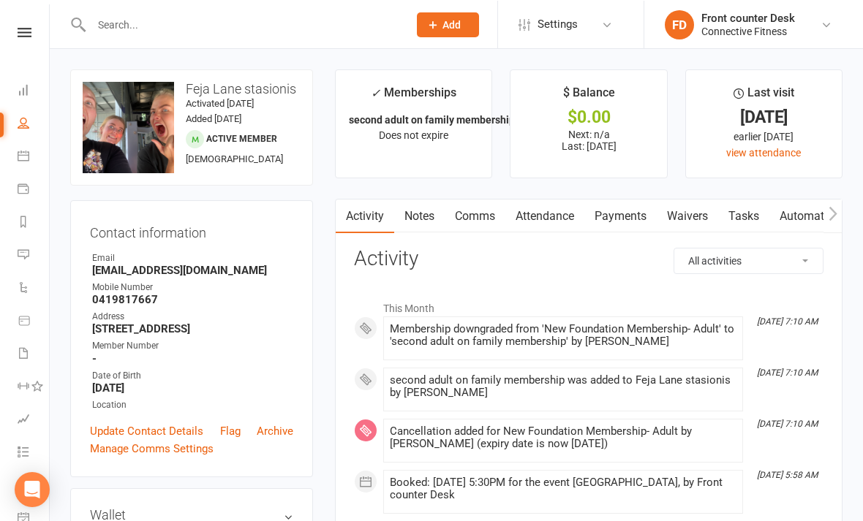  I want to click on div: Connective Fitness, so click(748, 31).